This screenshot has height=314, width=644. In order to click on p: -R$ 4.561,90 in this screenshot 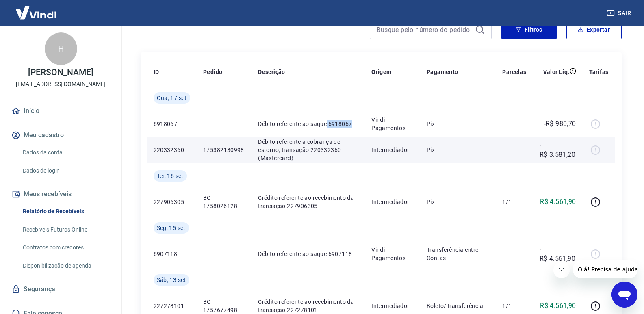, I will do `click(558, 254)`.